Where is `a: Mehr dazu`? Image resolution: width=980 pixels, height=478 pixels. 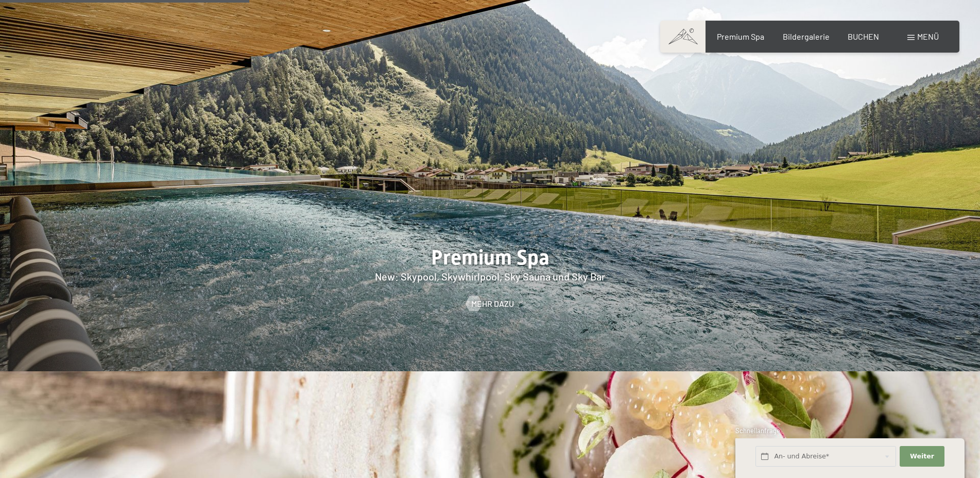 a: Mehr dazu is located at coordinates (490, 304).